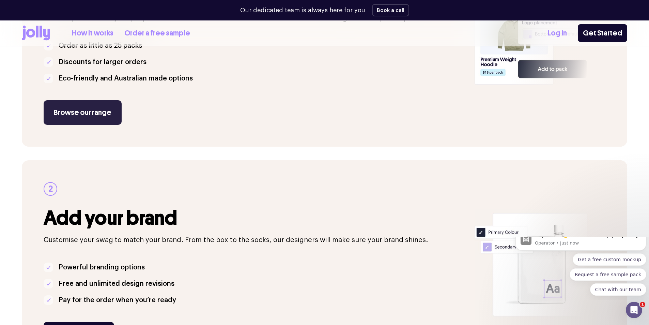 The width and height of the screenshot is (649, 325). Describe the element at coordinates (50, 189) in the screenshot. I see `div: 2` at that location.